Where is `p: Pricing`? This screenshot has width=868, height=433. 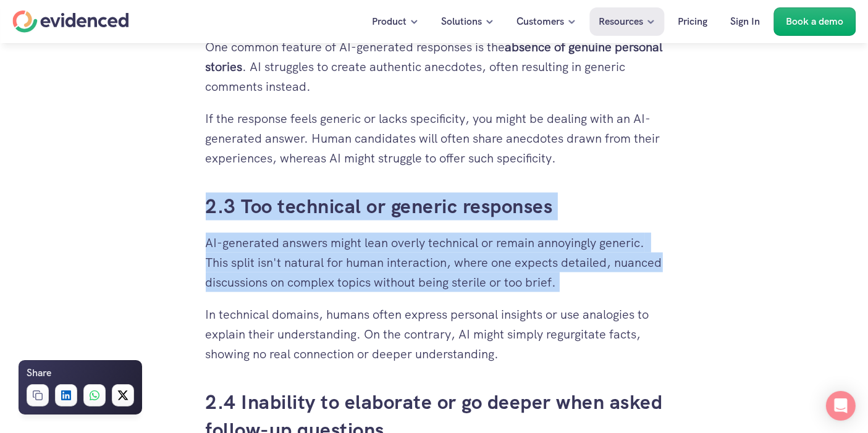 p: Pricing is located at coordinates (693, 21).